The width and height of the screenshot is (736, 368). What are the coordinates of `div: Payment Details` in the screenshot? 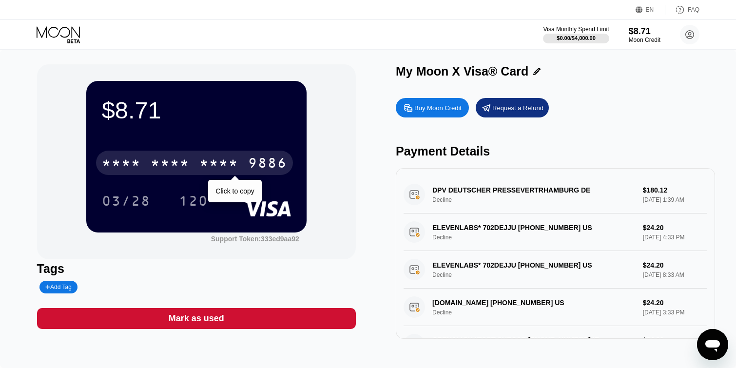 It's located at (555, 151).